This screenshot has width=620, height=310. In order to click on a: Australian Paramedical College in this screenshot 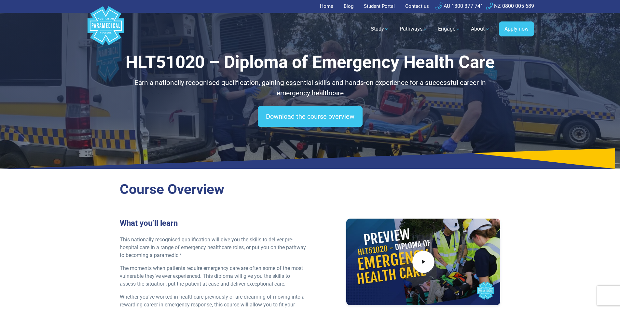, I will do `click(106, 29)`.